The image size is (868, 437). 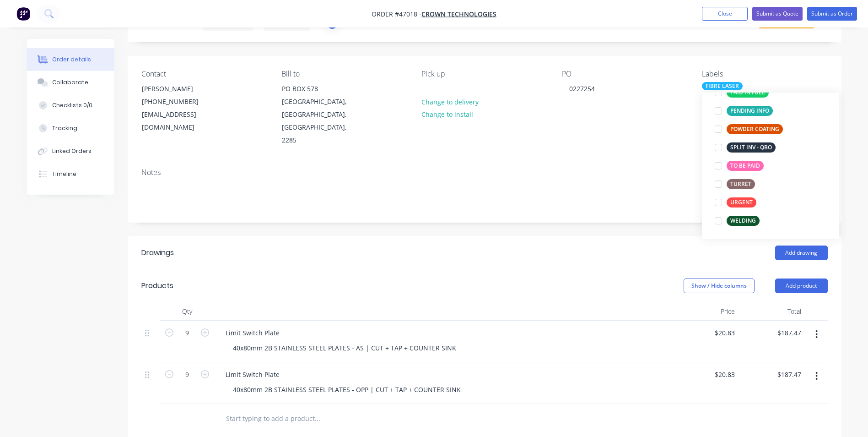 What do you see at coordinates (64, 174) in the screenshot?
I see `div: Timeline` at bounding box center [64, 174].